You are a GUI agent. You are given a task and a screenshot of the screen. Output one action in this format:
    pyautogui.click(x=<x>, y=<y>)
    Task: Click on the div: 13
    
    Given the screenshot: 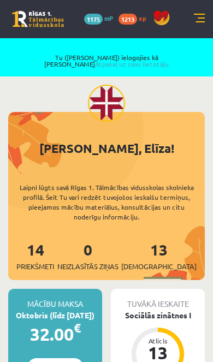 What is the action you would take?
    pyautogui.click(x=158, y=353)
    